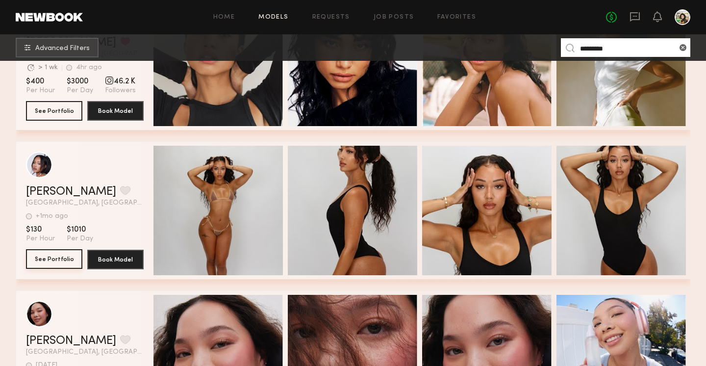 Image resolution: width=706 pixels, height=366 pixels. I want to click on span: Followers, so click(120, 91).